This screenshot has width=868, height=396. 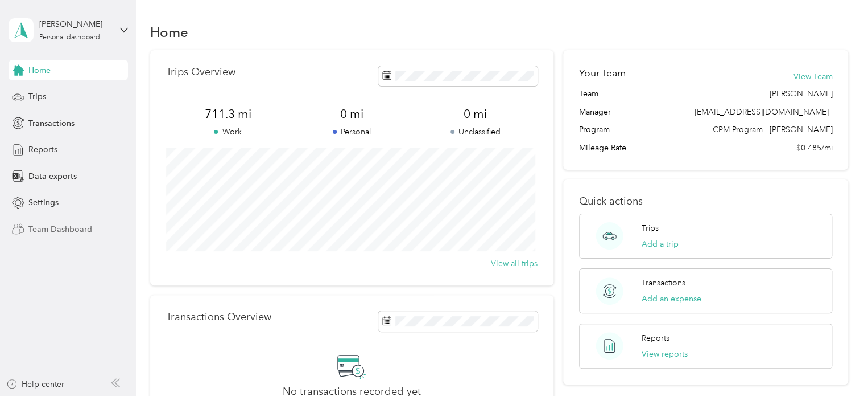 I want to click on span: Reports, so click(x=42, y=149).